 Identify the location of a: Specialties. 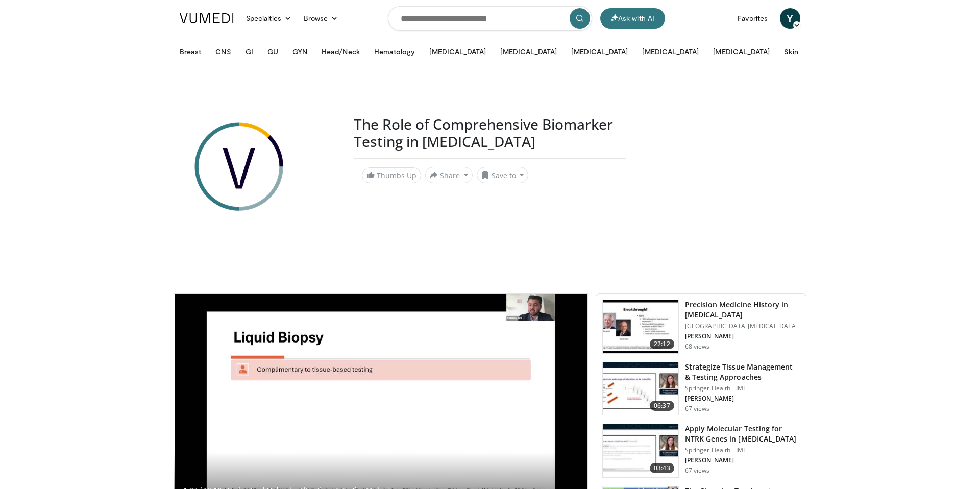
(268, 18).